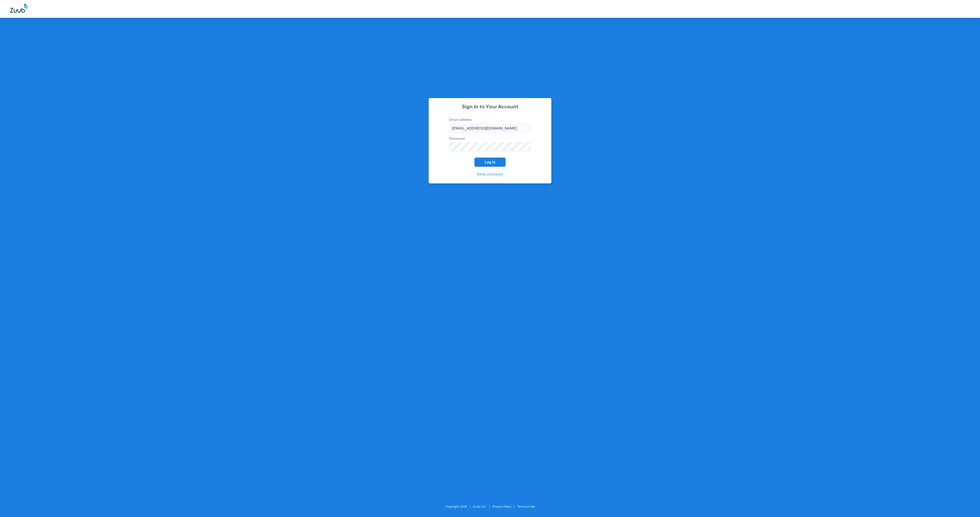  I want to click on input: Email address, so click(490, 128).